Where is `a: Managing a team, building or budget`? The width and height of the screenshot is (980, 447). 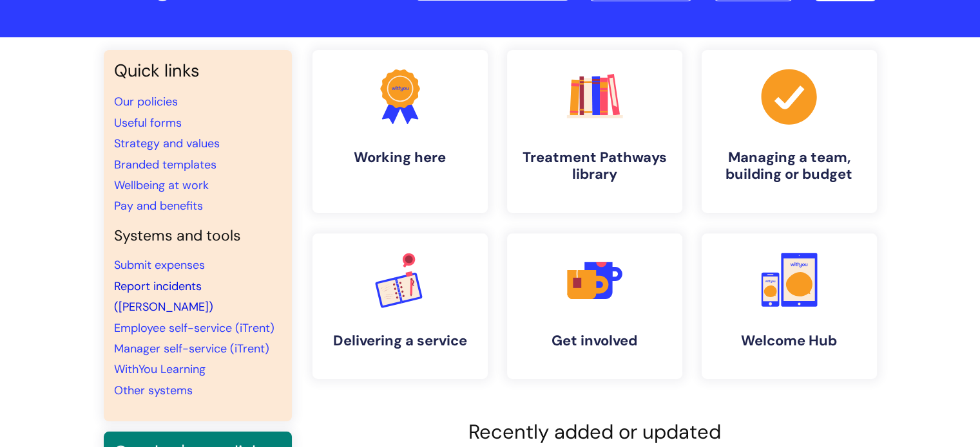
a: Managing a team, building or budget is located at coordinates (789, 132).